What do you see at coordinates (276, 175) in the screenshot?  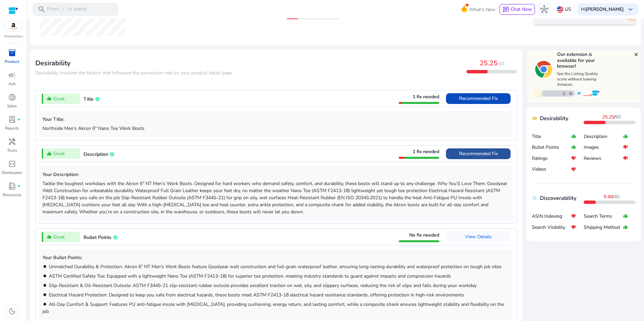 I see `h5: Your Description:` at bounding box center [276, 175].